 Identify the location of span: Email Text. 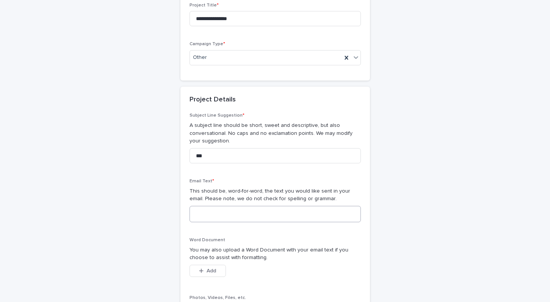
(202, 181).